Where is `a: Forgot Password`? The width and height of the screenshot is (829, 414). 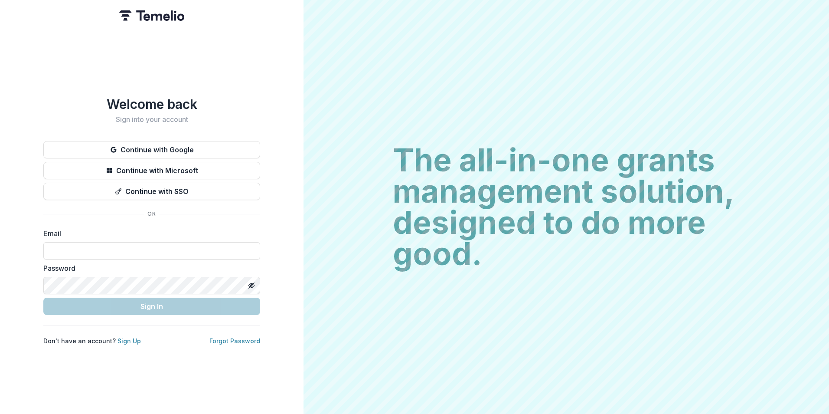 a: Forgot Password is located at coordinates (235, 340).